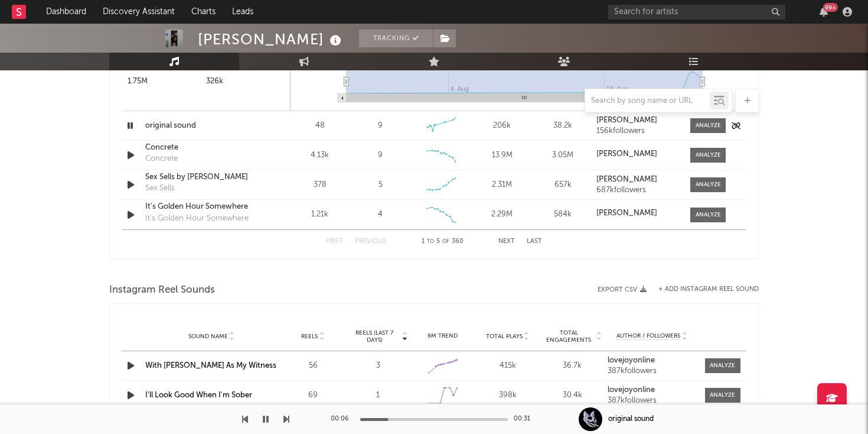  Describe the element at coordinates (502, 126) in the screenshot. I see `div: 206k` at that location.